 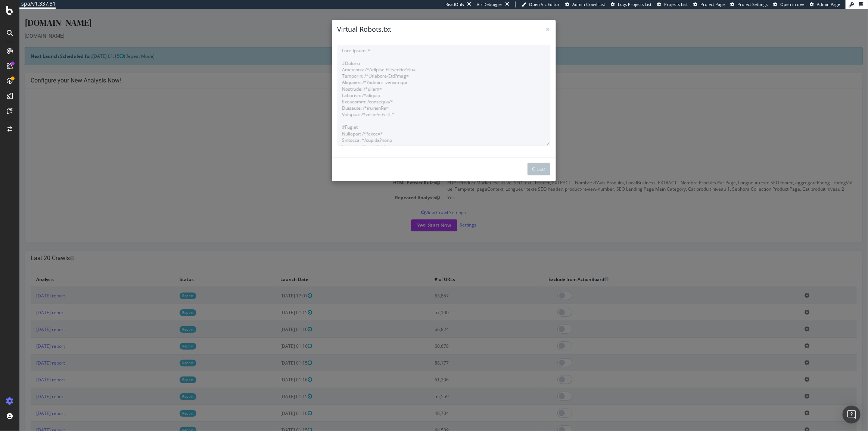 I want to click on span: Admin Page, so click(x=828, y=4).